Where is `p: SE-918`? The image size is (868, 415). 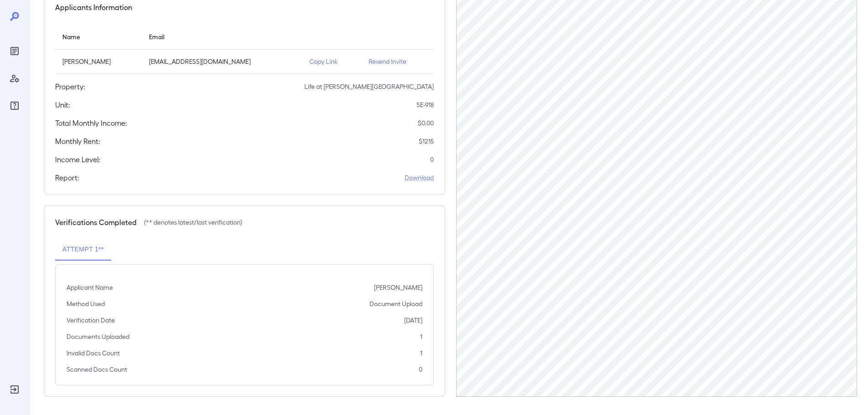 p: SE-918 is located at coordinates (425, 105).